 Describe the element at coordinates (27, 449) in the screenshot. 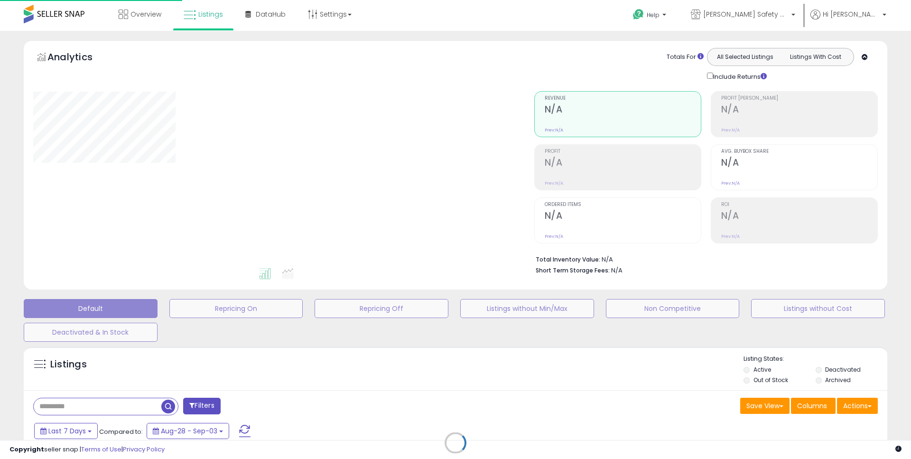

I see `strong: Copyright` at that location.